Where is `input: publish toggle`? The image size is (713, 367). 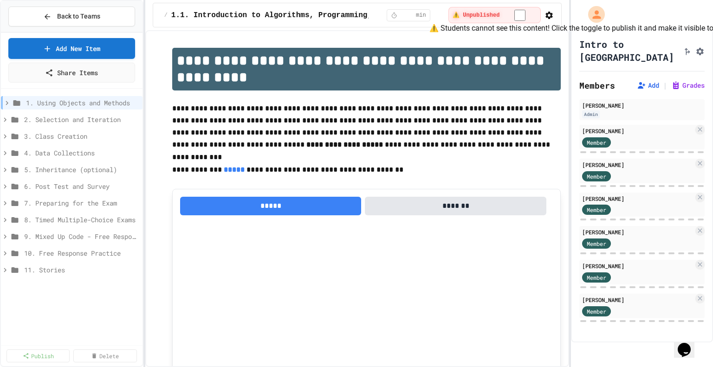
input: publish toggle is located at coordinates (520, 15).